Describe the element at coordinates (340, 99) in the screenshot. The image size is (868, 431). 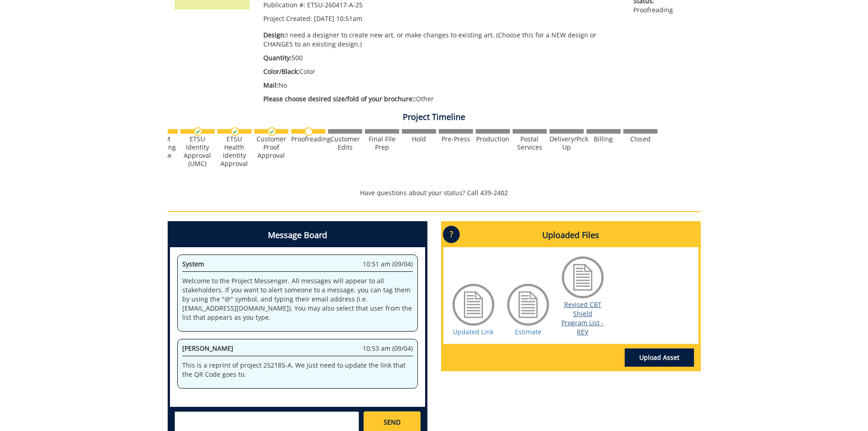
I see `span: Please choose desired size/fold of your brochure::` at that location.